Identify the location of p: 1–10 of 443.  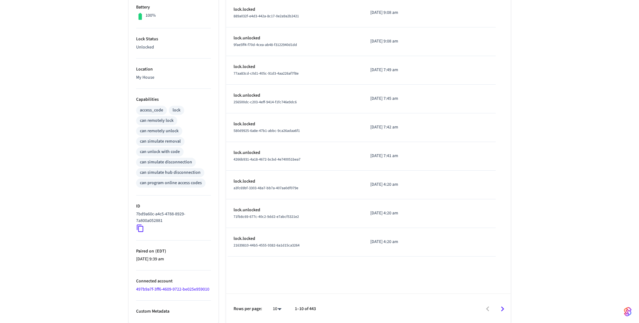
(305, 308).